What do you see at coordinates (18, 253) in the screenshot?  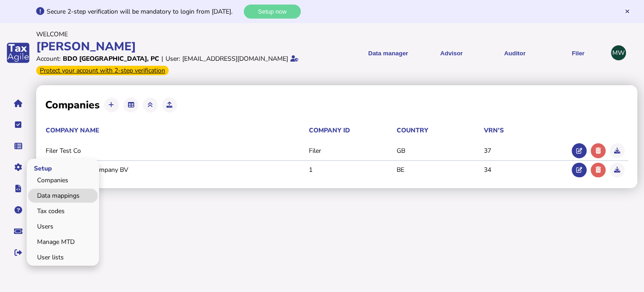 I see `button: Sign out` at bounding box center [18, 253].